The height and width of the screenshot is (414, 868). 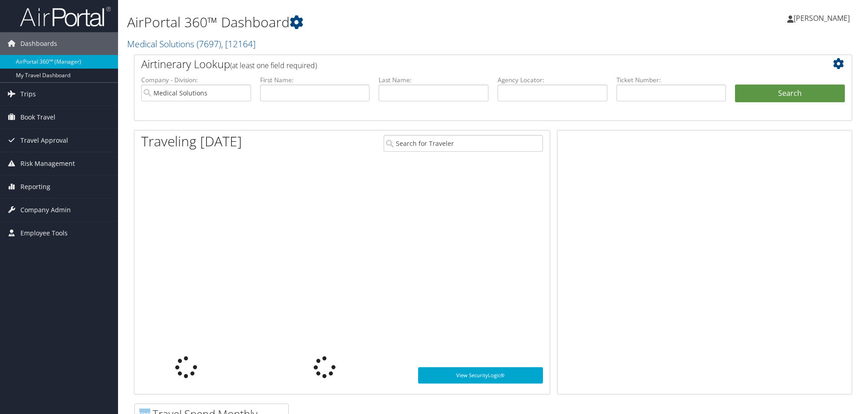 I want to click on label: Company - Division:, so click(x=196, y=80).